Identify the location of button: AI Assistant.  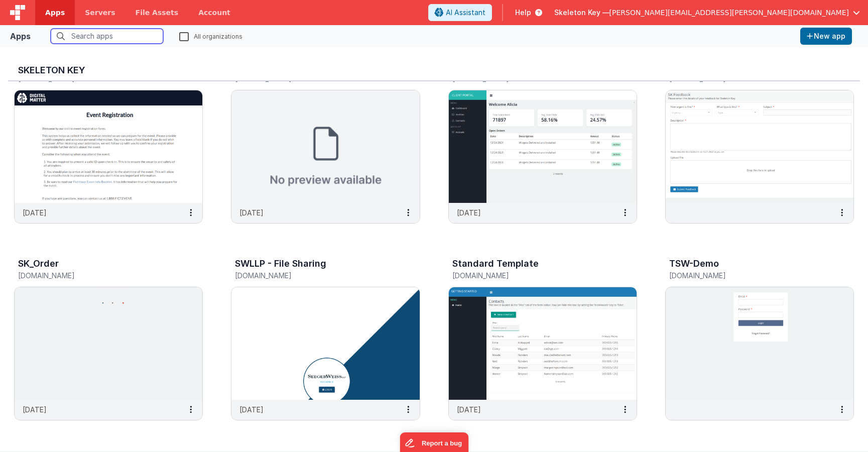
(460, 12).